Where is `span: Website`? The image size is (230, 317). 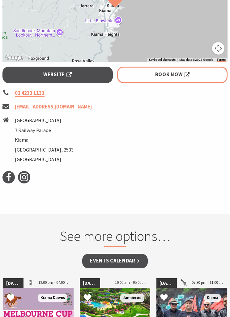
span: Website is located at coordinates (58, 75).